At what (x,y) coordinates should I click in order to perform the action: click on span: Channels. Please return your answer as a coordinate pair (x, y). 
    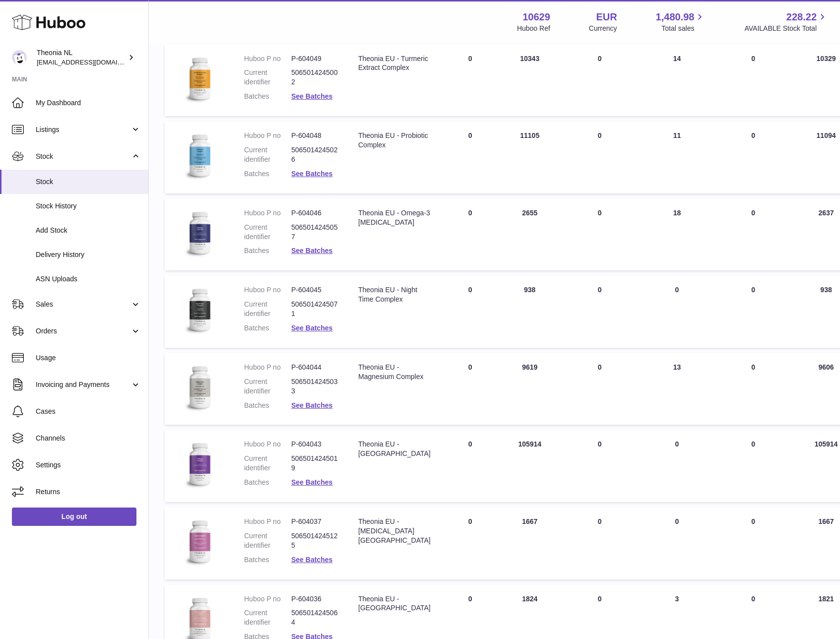
    Looking at the image, I should click on (89, 438).